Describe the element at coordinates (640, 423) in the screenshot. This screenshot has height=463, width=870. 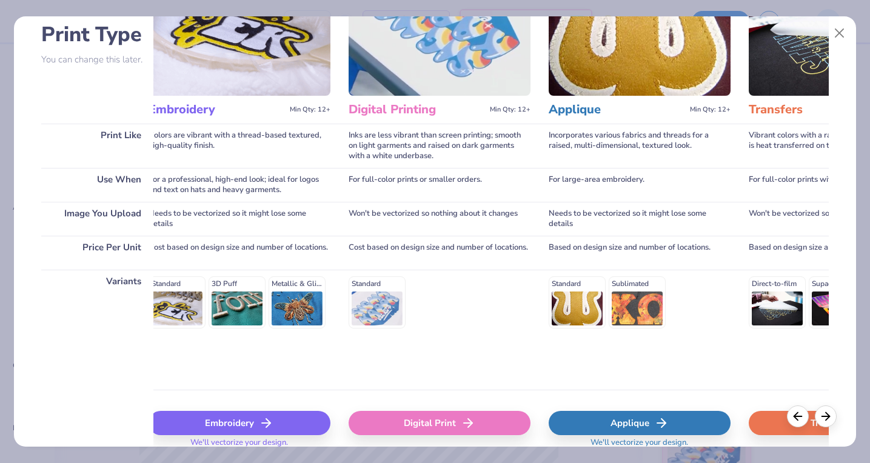
I see `div: Applique` at that location.